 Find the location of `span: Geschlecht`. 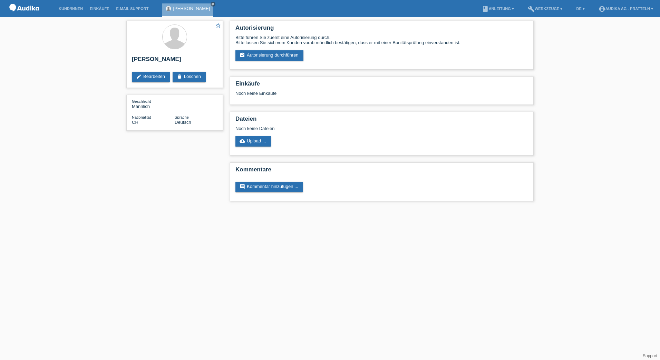

span: Geschlecht is located at coordinates (141, 101).